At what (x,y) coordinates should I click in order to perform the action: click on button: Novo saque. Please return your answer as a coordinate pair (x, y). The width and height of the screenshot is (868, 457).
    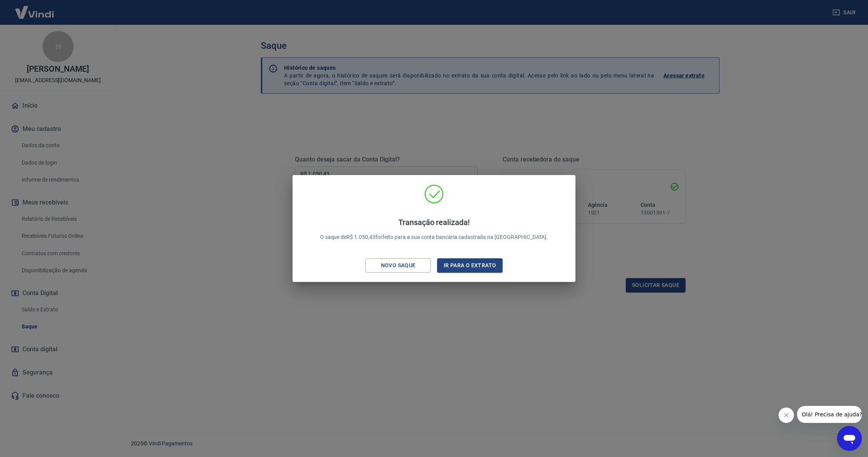
    Looking at the image, I should click on (398, 265).